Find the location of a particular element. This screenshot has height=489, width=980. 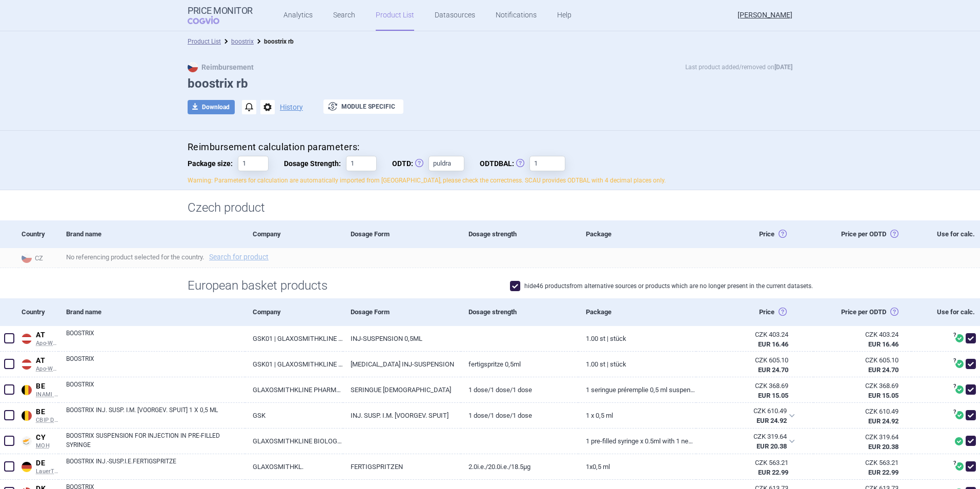

a: boostrix is located at coordinates (242, 41).